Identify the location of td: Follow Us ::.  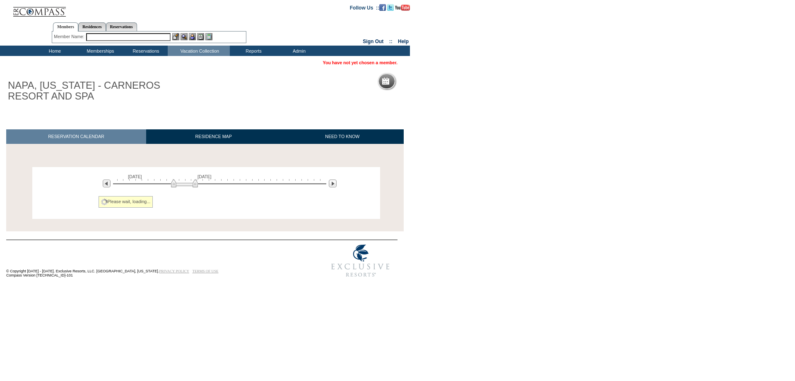
(365, 7).